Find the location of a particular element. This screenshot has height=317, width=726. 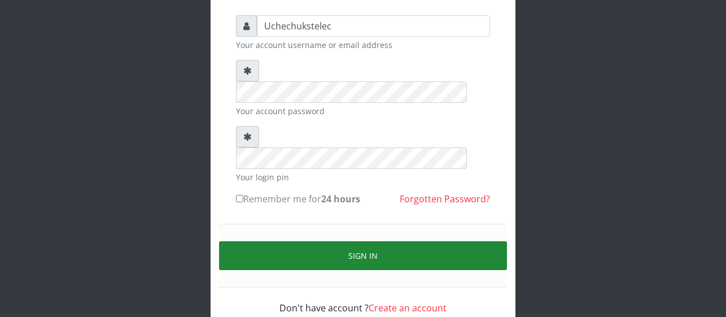

input: Username or email address is located at coordinates (373, 26).